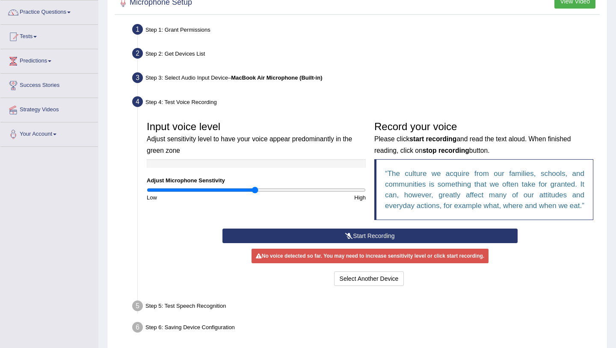 The height and width of the screenshot is (348, 616). What do you see at coordinates (472, 144) in the screenshot?
I see `small: Please click and read the text aloud. When finished reading, click on button.` at bounding box center [472, 144].